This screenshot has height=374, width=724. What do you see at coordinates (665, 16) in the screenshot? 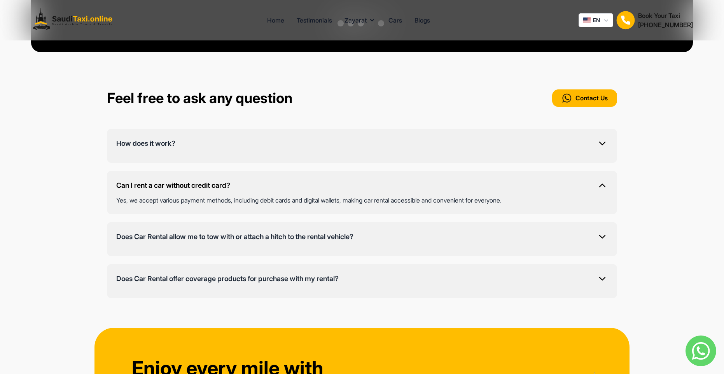
I see `h1: Book Your Taxi` at bounding box center [665, 16].